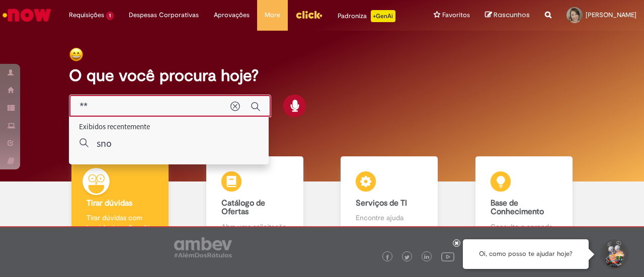 The image size is (644, 277). Describe the element at coordinates (389, 200) in the screenshot. I see `a: Serviços de TI Encontre ajuda` at that location.